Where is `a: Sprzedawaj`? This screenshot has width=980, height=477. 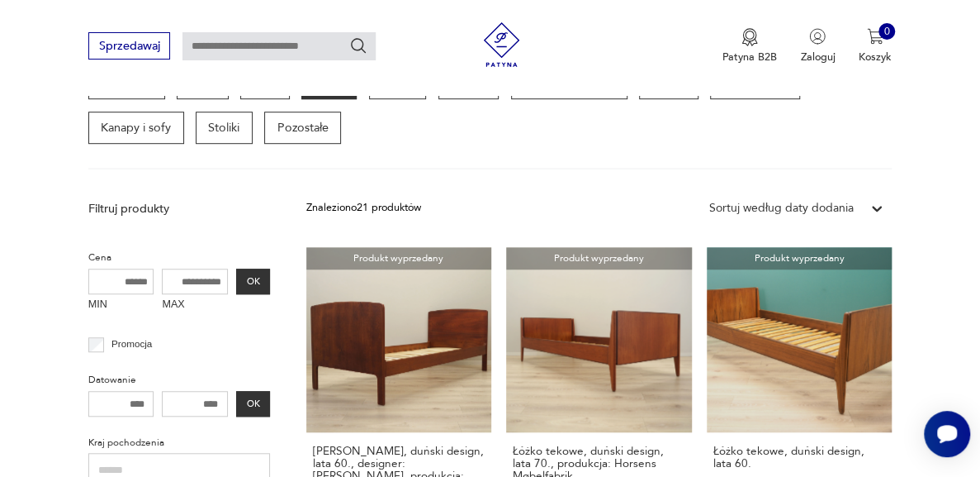 a: Sprzedawaj is located at coordinates (129, 47).